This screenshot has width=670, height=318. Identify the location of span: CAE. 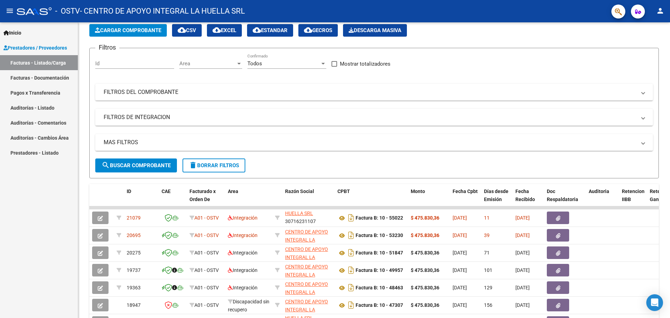
(166, 191).